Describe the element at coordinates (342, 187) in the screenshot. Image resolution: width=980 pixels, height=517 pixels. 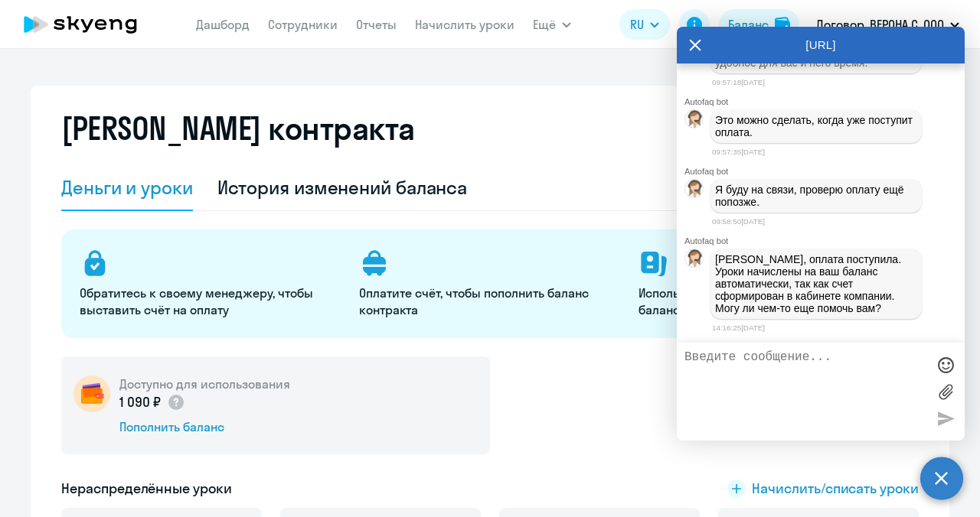
I see `div: История изменений баланса` at that location.